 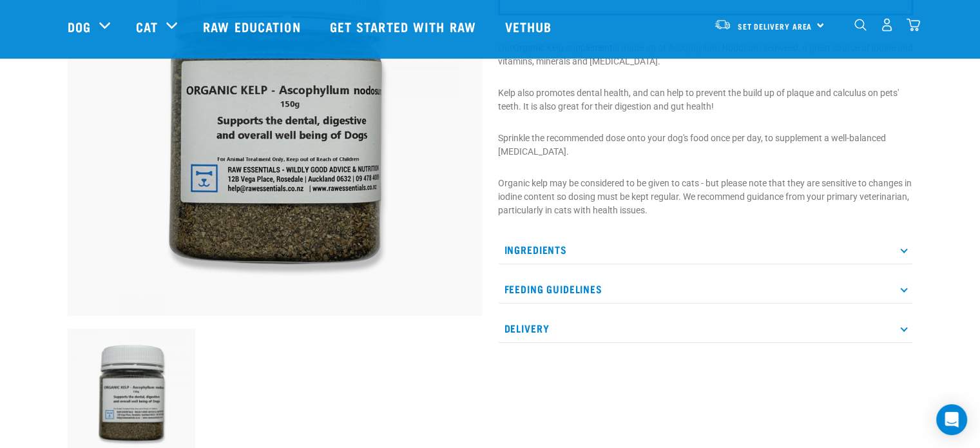 I want to click on a: Raw Education, so click(x=253, y=27).